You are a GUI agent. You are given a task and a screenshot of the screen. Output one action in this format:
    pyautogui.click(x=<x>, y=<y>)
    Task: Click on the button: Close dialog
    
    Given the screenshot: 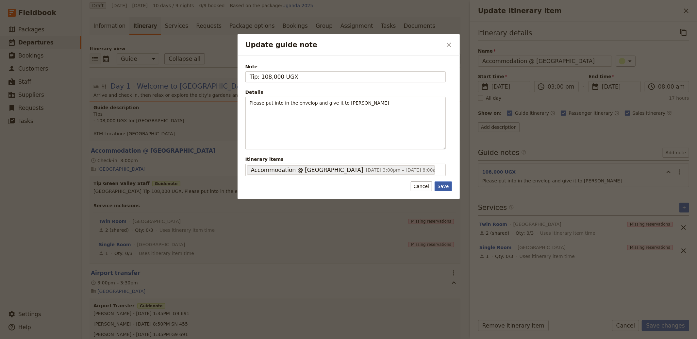 What is the action you would take?
    pyautogui.click(x=449, y=45)
    